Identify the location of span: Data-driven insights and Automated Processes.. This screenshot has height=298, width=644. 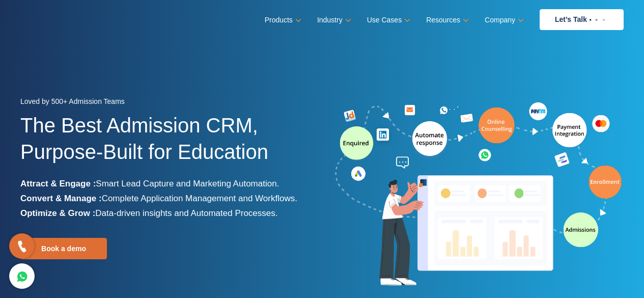
(187, 213).